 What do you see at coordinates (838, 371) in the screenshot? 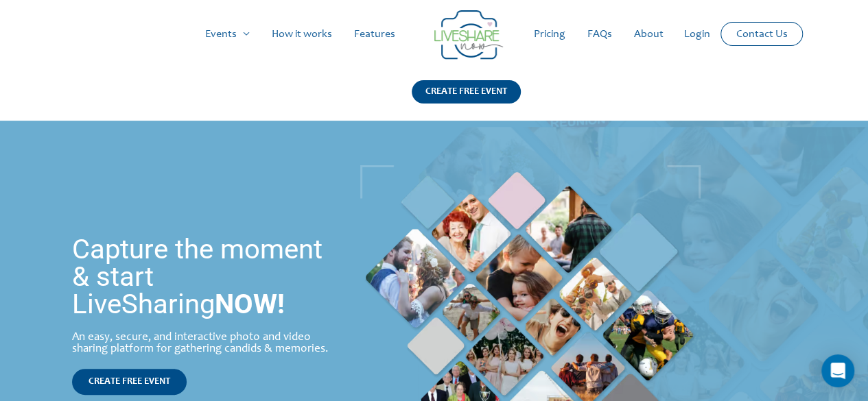
I see `div: Open Intercom Messenger` at bounding box center [838, 371].